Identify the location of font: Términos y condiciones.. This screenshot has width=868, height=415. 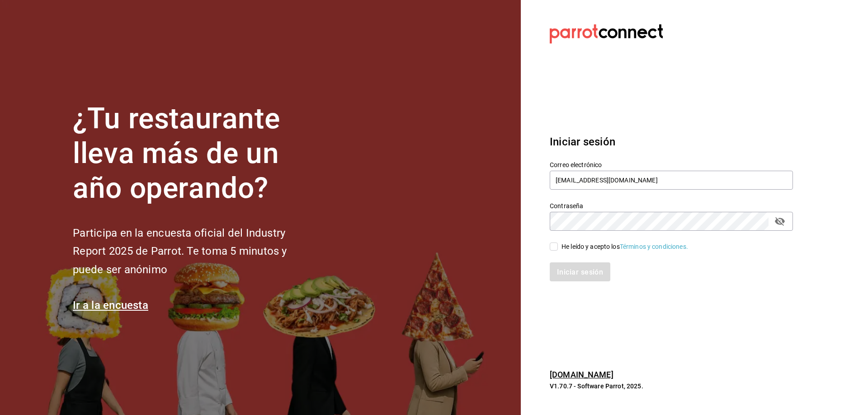
(653, 246).